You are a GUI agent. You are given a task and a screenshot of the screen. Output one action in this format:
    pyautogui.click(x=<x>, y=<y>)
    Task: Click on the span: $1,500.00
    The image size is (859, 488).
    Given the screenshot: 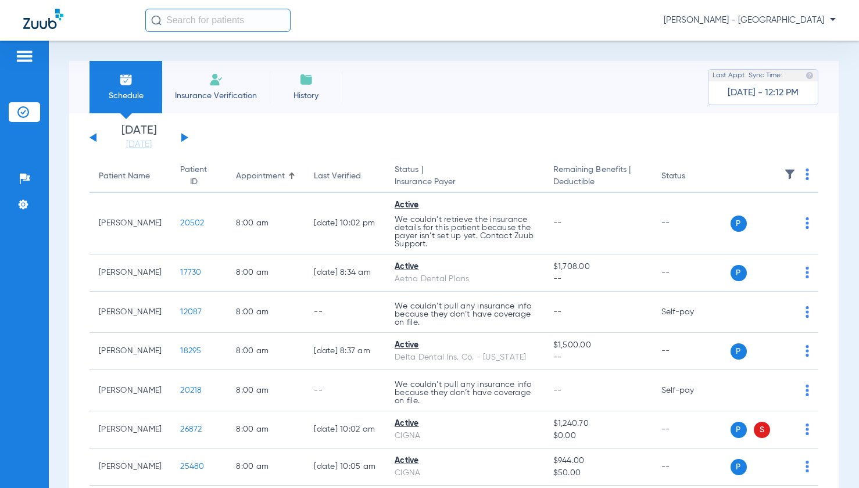 What is the action you would take?
    pyautogui.click(x=598, y=345)
    